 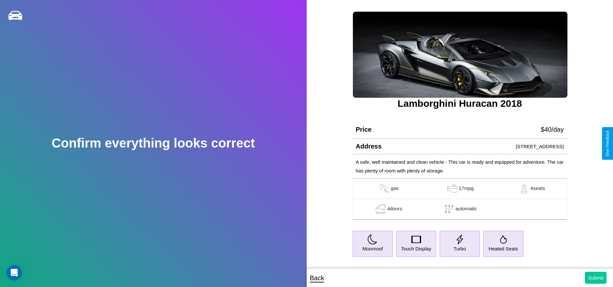 What do you see at coordinates (608, 143) in the screenshot?
I see `div: Give Feedback` at bounding box center [608, 143].